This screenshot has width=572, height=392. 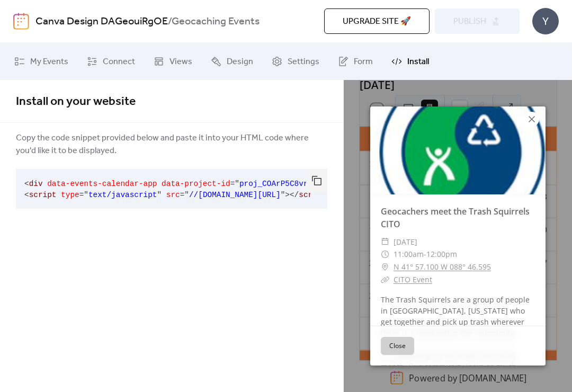 I want to click on img: logo, so click(x=21, y=21).